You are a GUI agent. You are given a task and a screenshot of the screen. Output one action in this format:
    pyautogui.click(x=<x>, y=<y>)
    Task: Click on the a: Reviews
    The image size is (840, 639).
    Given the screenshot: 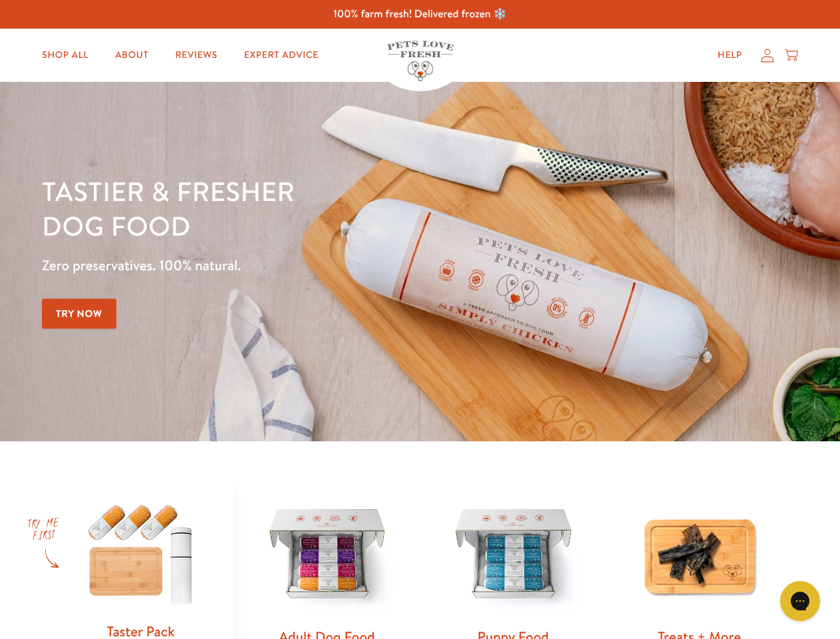 What is the action you would take?
    pyautogui.click(x=195, y=56)
    